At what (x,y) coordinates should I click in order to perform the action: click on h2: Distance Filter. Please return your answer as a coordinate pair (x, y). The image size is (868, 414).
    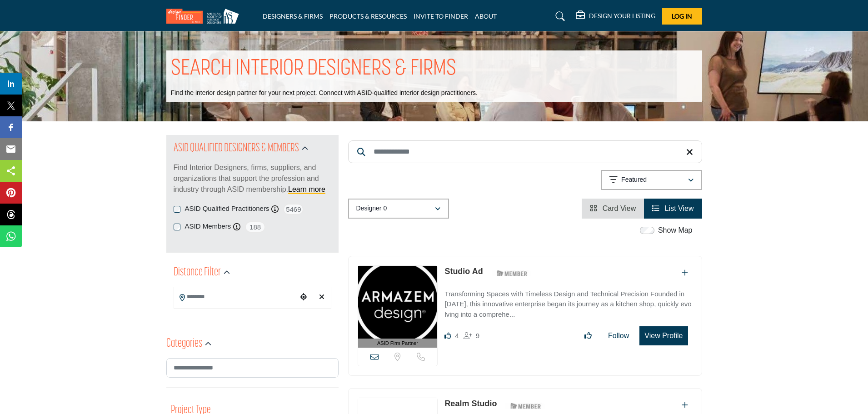
    Looking at the image, I should click on (197, 273).